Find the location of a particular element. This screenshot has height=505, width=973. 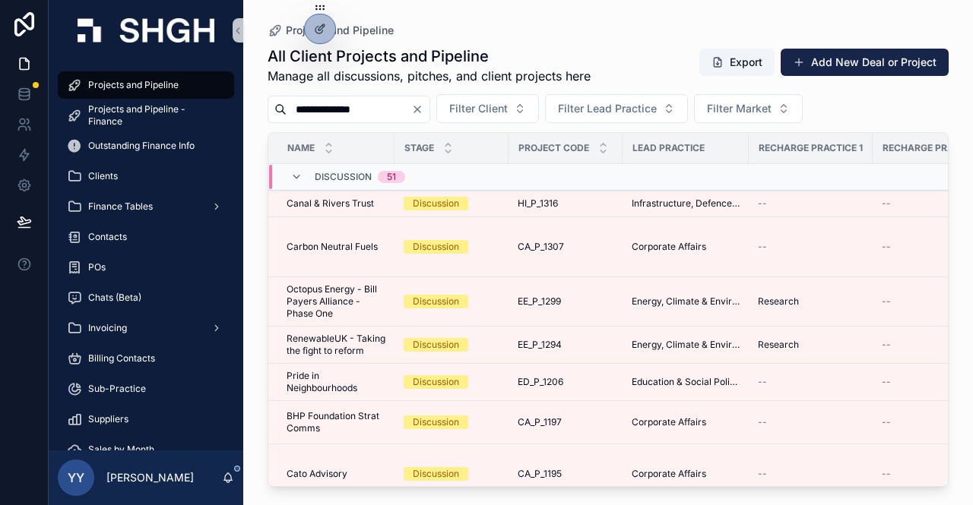

span: Invoicing is located at coordinates (107, 328).